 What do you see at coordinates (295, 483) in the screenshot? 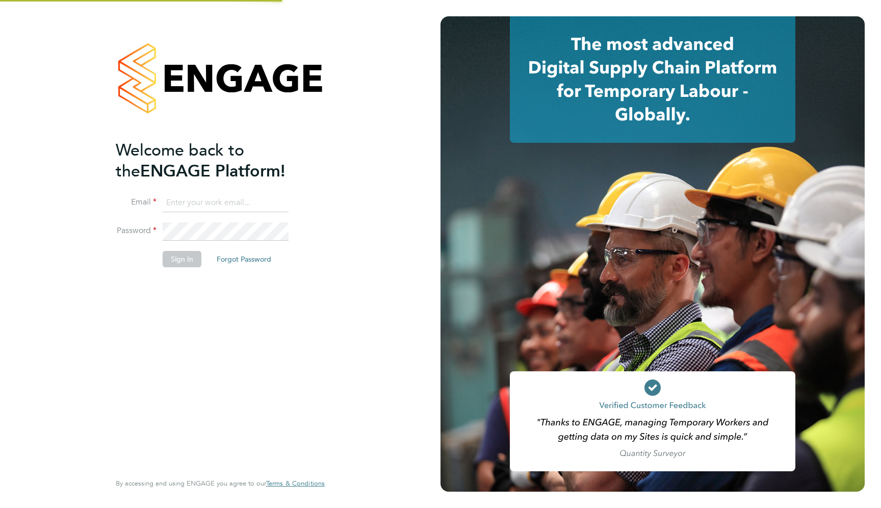
I see `a: Terms & Conditions` at bounding box center [295, 483].